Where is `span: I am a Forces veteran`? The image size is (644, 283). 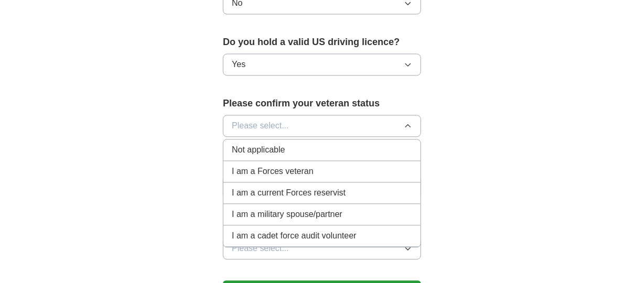
span: I am a Forces veteran is located at coordinates (272, 172).